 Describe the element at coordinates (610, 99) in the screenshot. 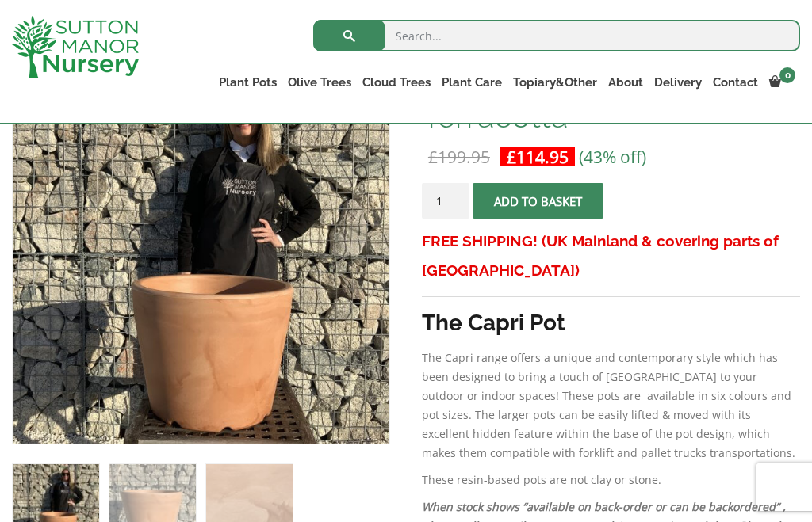

I see `h1: The Capri Pot 50 Colour Terracotta` at that location.